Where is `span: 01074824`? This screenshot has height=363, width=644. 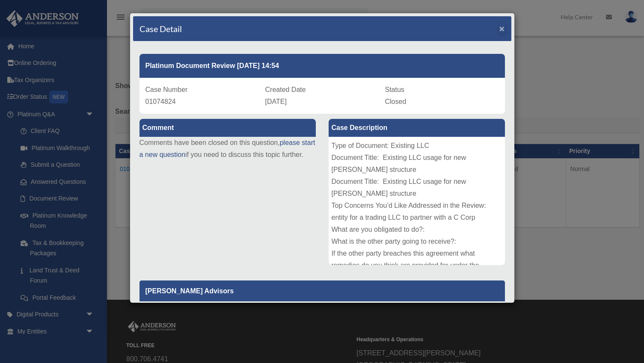 span: 01074824 is located at coordinates (161, 102).